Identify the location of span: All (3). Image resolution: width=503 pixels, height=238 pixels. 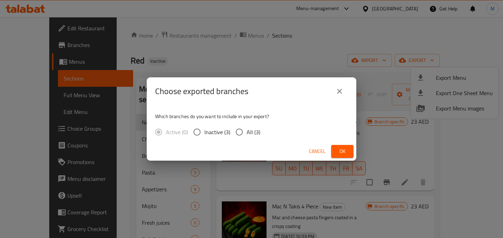
(253, 132).